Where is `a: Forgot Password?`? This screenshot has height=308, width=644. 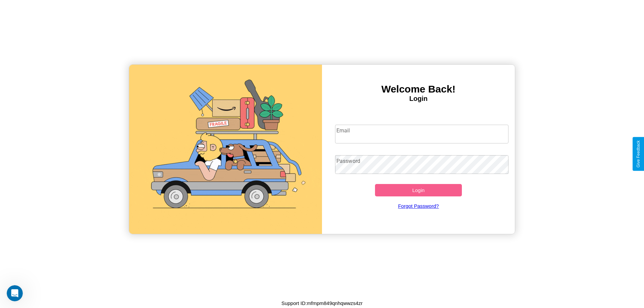
a: Forgot Password? is located at coordinates (419, 206).